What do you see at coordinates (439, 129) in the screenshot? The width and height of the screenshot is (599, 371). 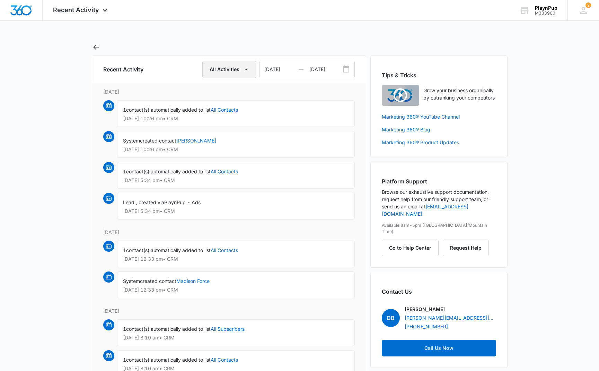 I see `a: Marketing 360® Blog` at bounding box center [439, 129].